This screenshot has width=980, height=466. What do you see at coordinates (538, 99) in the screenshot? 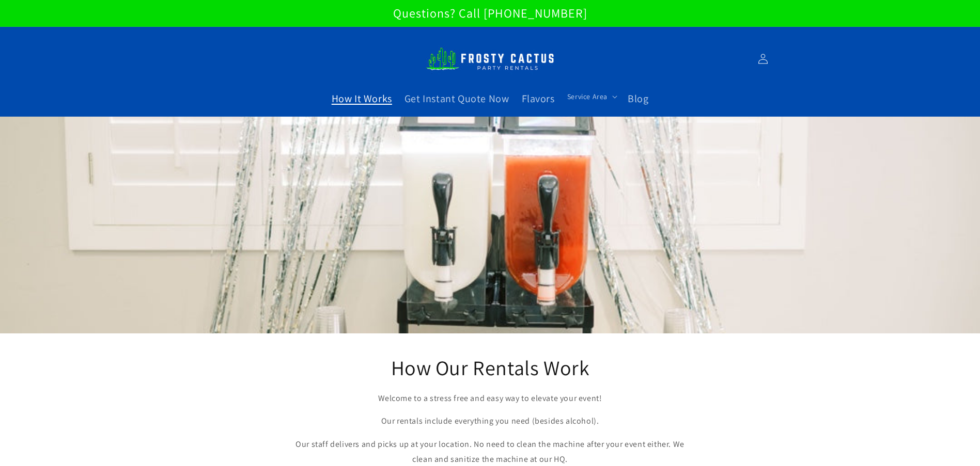
I see `a: Flavors` at bounding box center [538, 99].